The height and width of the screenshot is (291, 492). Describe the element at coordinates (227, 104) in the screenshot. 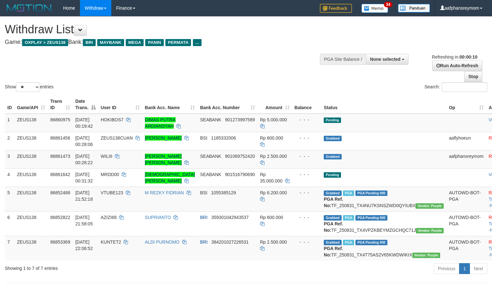

I see `th: Bank Acc. Number: activate to sort column ascending` at that location.